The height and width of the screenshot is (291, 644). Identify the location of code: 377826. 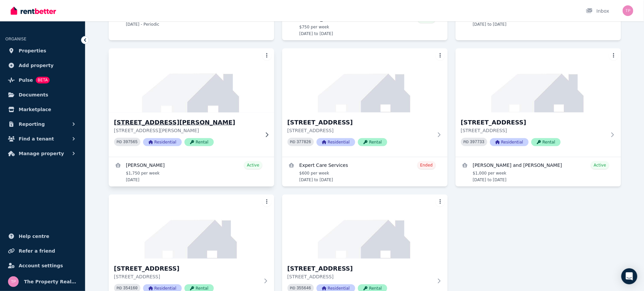
(303, 142).